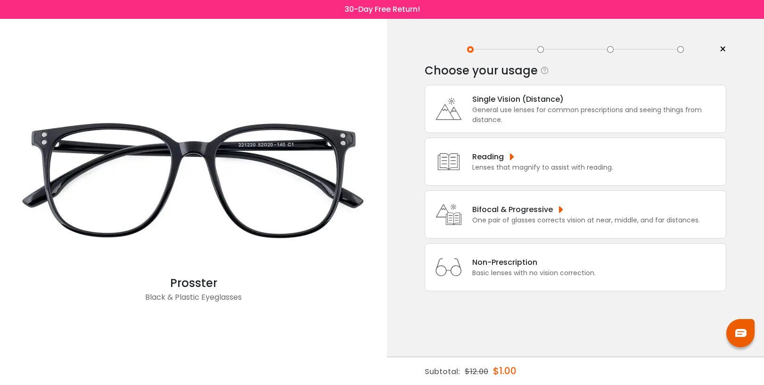 Image resolution: width=764 pixels, height=385 pixels. Describe the element at coordinates (542, 156) in the screenshot. I see `div: Reading` at that location.